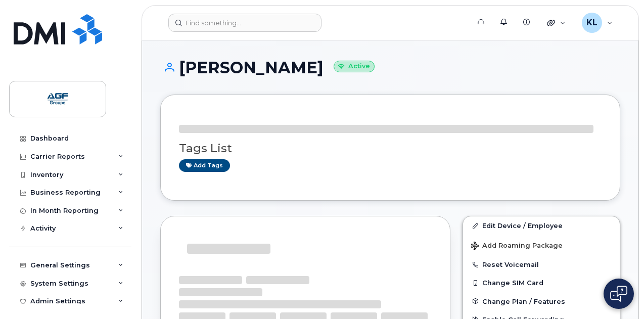  What do you see at coordinates (204, 165) in the screenshot?
I see `a: Add tags` at bounding box center [204, 165].